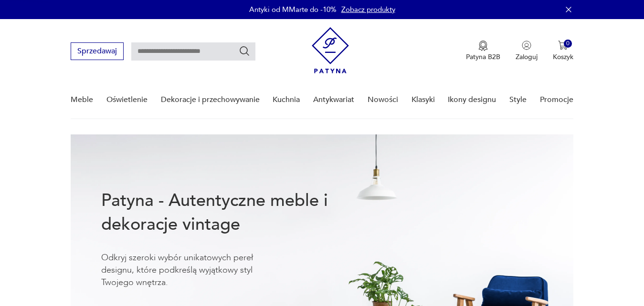  I want to click on img: Ikona koszyka, so click(562, 45).